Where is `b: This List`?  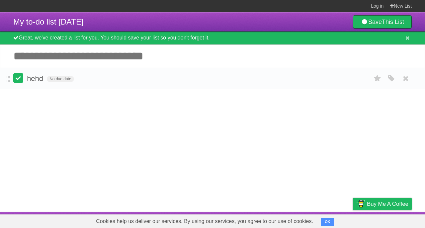
b: This List is located at coordinates (393, 22).